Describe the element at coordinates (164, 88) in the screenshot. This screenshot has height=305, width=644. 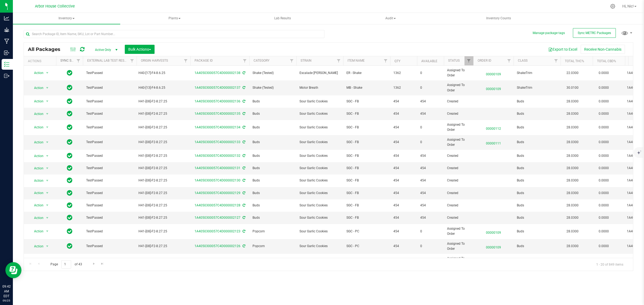
I see `div: Value 1: H40-[13]-F4-8.6.25` at that location.